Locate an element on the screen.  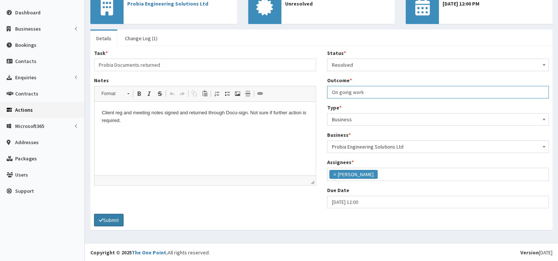
a: Strike Through is located at coordinates (160, 94).